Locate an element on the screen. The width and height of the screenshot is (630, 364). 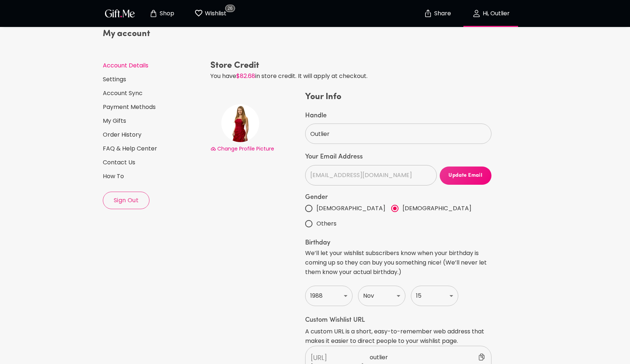
label: Handle is located at coordinates (398, 116).